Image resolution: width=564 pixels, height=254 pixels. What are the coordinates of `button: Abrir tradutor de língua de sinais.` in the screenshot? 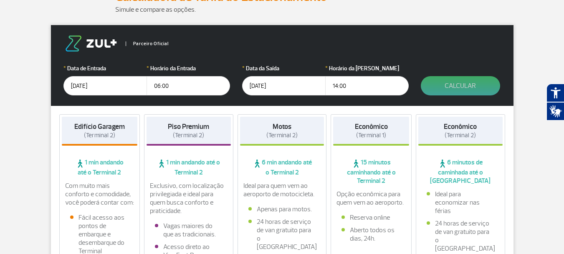 It's located at (556, 111).